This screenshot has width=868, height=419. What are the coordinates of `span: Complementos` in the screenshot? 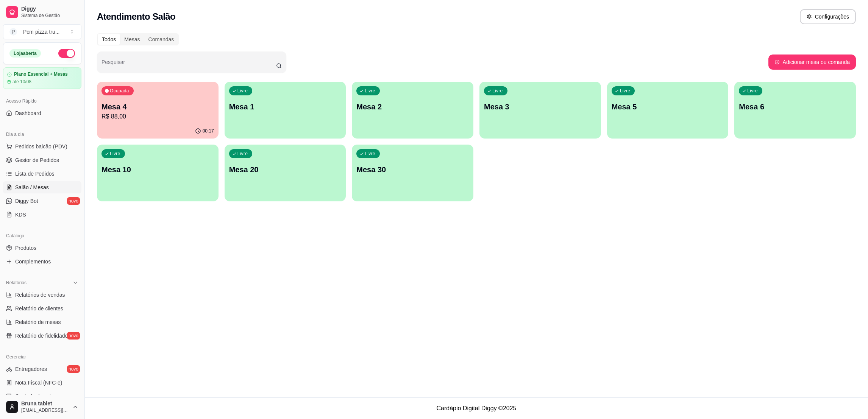 It's located at (33, 261).